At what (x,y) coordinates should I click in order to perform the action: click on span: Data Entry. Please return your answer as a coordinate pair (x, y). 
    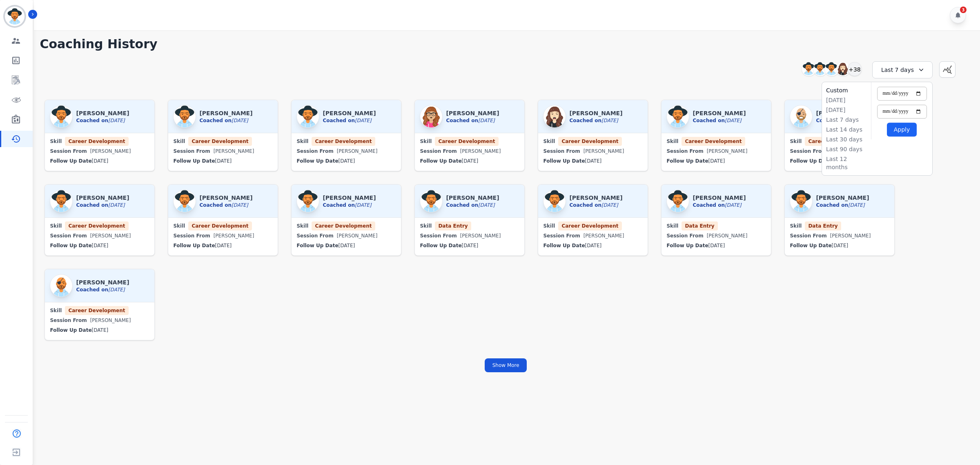
    Looking at the image, I should click on (699, 226).